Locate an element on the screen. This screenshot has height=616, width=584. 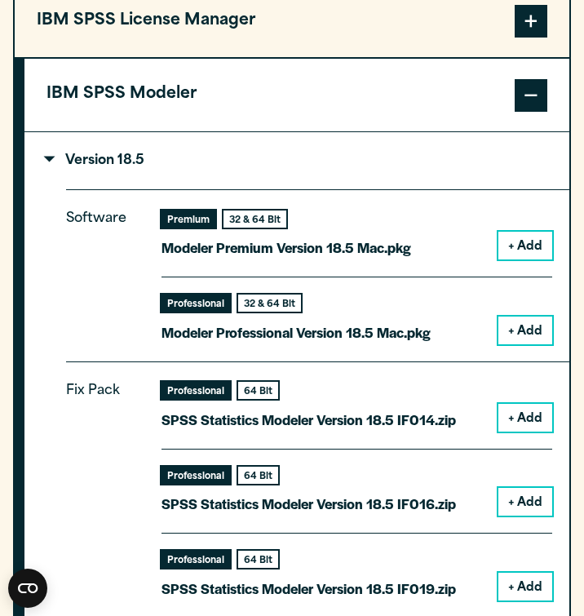
p: Modeler Premium Version 18.5 Mac.pkg is located at coordinates (286, 247).